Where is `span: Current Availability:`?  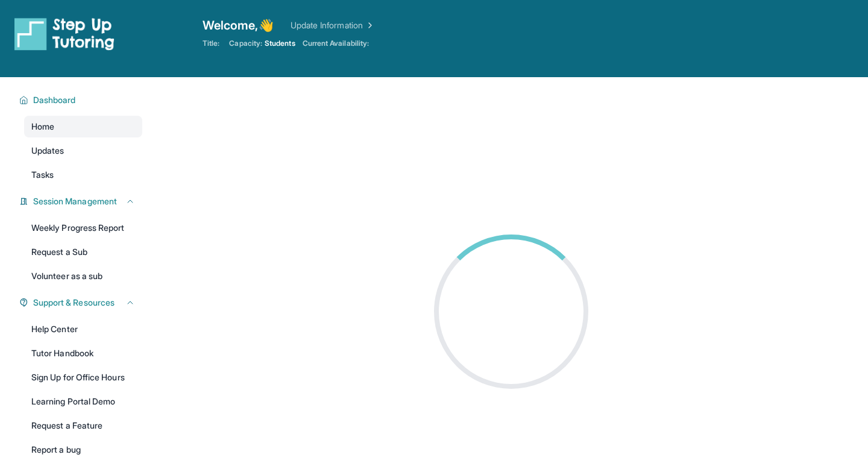
span: Current Availability: is located at coordinates (336, 44).